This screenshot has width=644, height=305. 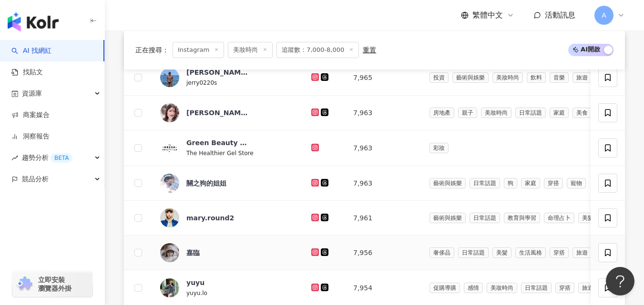 I want to click on span: jerry0220s, so click(x=202, y=83).